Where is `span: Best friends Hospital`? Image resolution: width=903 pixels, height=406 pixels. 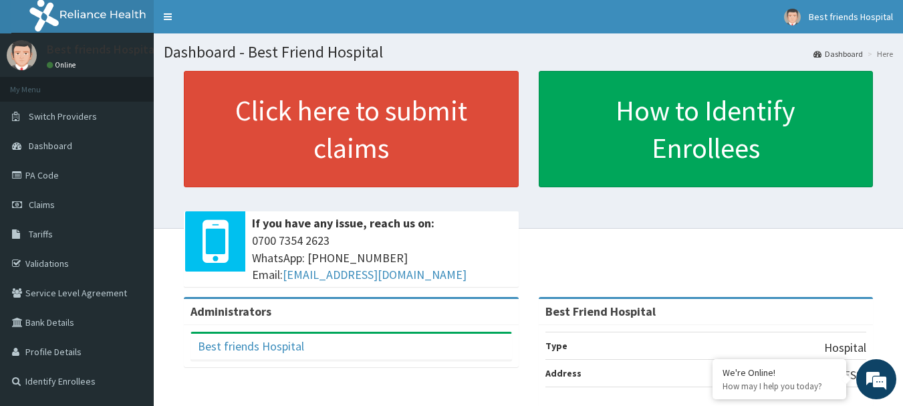 span: Best friends Hospital is located at coordinates (851, 17).